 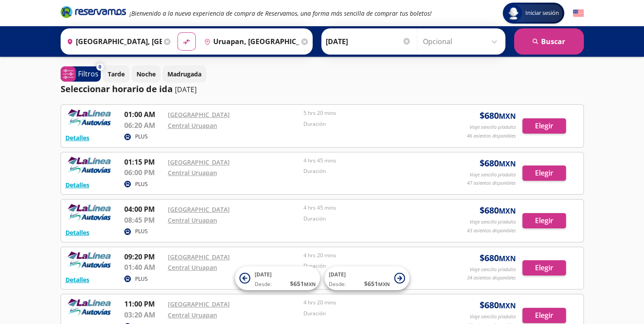 What do you see at coordinates (369, 113) in the screenshot?
I see `p: 5 hrs 20 mins` at bounding box center [369, 113].